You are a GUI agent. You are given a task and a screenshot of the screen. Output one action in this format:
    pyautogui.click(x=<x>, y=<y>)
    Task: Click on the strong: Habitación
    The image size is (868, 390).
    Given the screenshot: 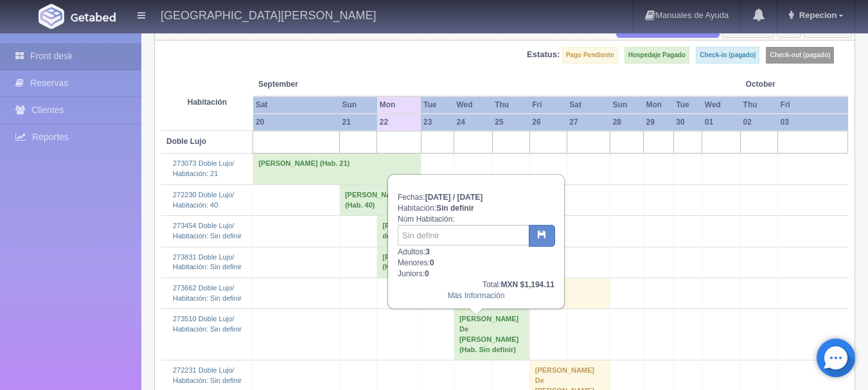 What is the action you would take?
    pyautogui.click(x=207, y=102)
    